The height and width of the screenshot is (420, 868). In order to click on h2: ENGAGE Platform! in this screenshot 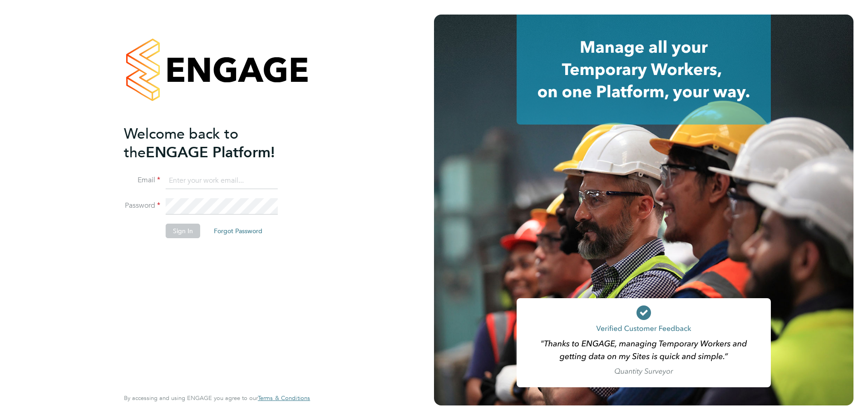, I will do `click(213, 143)`.